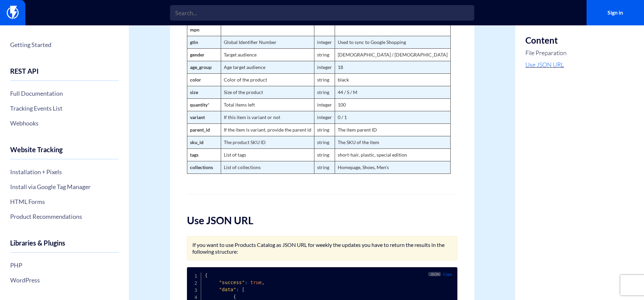 This screenshot has width=644, height=300. I want to click on input: Search..., so click(322, 13).